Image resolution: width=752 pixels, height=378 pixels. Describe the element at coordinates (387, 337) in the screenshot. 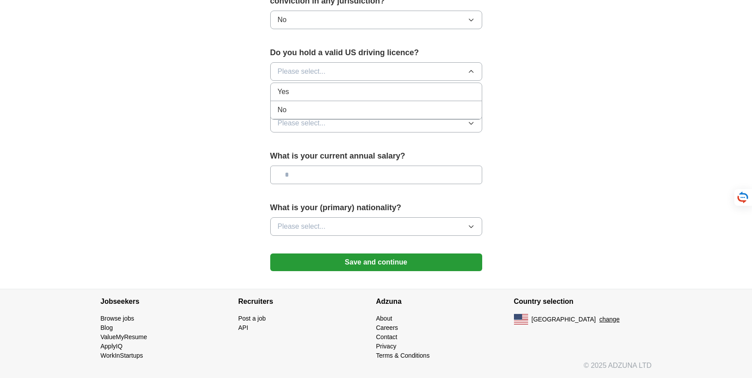

I see `a: Contact` at that location.